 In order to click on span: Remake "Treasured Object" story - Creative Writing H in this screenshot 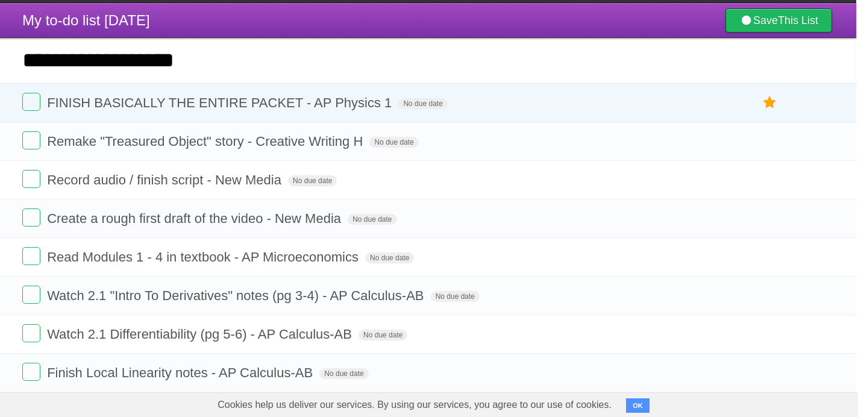, I will do `click(206, 141)`.